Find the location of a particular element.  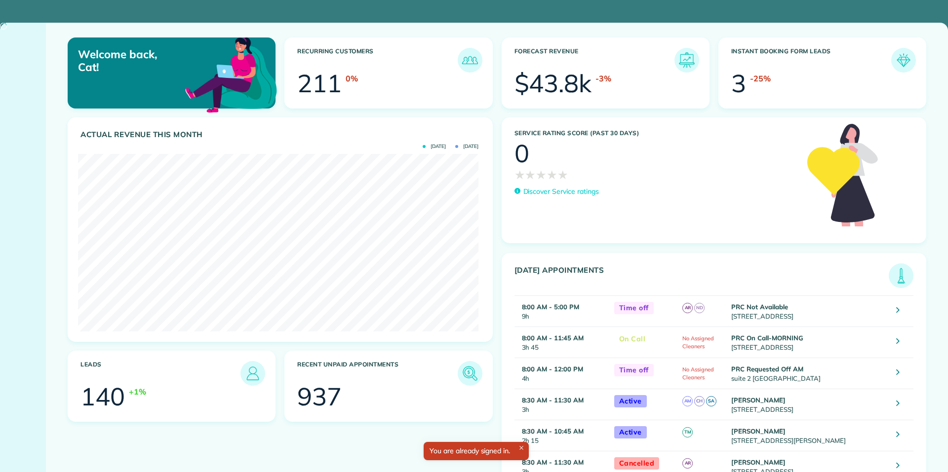

h3: Leads is located at coordinates (160, 374).